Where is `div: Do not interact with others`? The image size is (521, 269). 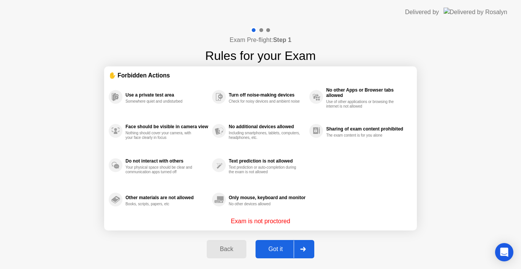
div: Do not interact with others is located at coordinates (167, 161).